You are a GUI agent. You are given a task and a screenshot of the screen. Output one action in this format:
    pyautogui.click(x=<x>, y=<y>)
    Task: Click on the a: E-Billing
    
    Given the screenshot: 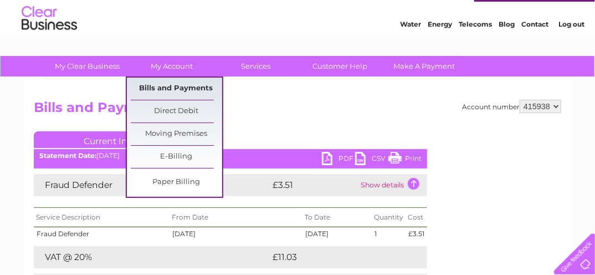 What is the action you would take?
    pyautogui.click(x=176, y=157)
    